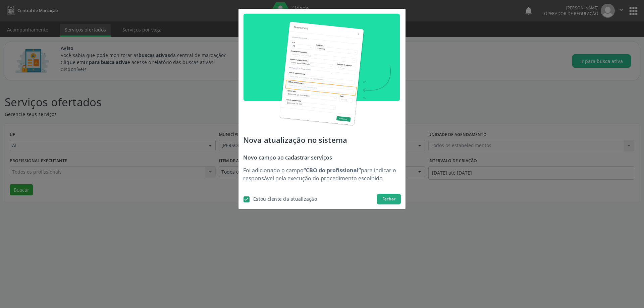  Describe the element at coordinates (322, 158) in the screenshot. I see `p: Novo campo ao cadastrar serviços` at that location.